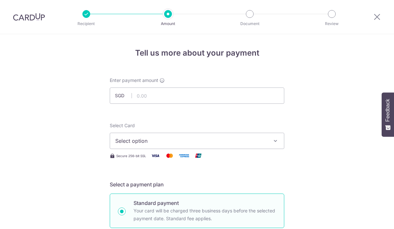 The image size is (394, 229). I want to click on span: Secure 256-bit SSL, so click(131, 156).